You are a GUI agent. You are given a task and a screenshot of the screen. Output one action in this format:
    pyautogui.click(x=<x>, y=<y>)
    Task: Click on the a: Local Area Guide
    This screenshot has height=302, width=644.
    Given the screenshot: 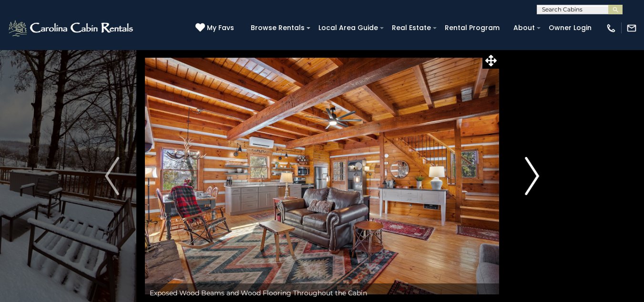 What is the action you would take?
    pyautogui.click(x=348, y=27)
    